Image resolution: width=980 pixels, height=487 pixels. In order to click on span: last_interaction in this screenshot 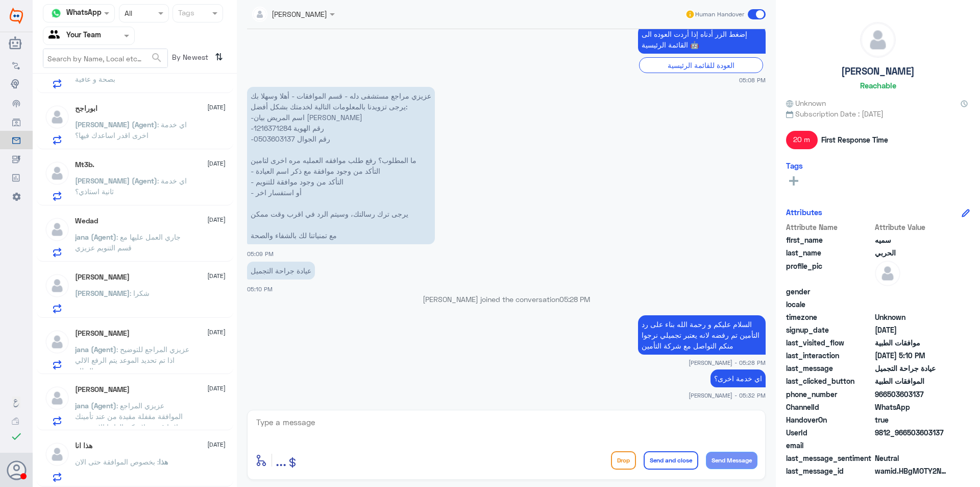, I will do `click(830, 355)`.